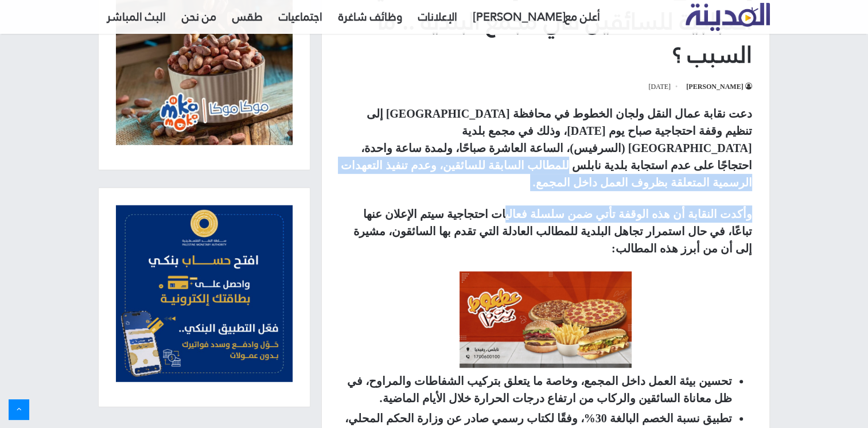 Image resolution: width=868 pixels, height=428 pixels. What do you see at coordinates (552, 231) in the screenshot?
I see `strong: وأكدت النقابة أن هذه الوقفة تأتي ضمن سلسلة فعاليات احتجاجية سيتم الإعلان عنها تباعًا، في حال استم...` at bounding box center [552, 231].